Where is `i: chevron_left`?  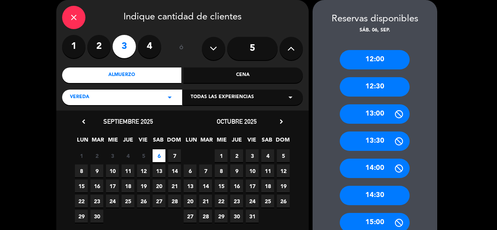
i: chevron_left is located at coordinates (84, 122).